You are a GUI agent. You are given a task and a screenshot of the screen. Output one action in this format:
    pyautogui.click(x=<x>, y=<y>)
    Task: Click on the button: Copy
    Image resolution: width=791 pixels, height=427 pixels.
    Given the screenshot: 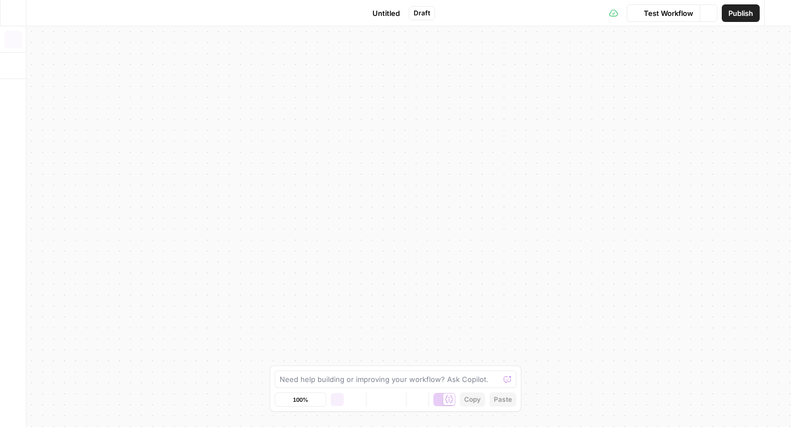 What is the action you would take?
    pyautogui.click(x=472, y=400)
    